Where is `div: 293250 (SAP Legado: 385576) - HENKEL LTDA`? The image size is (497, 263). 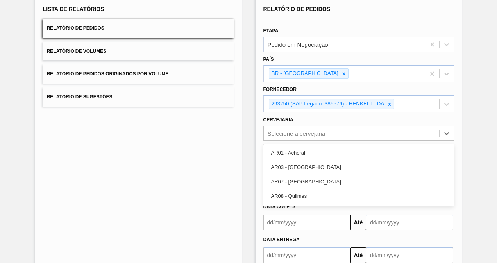
div: 293250 (SAP Legado: 385576) - HENKEL LTDA is located at coordinates (327, 104).